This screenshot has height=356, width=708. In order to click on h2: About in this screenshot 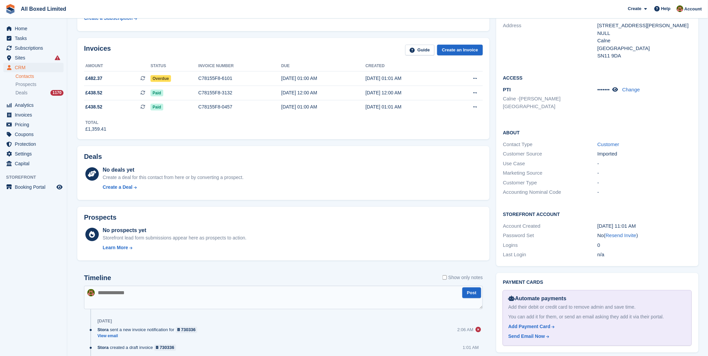, I will do `click(597, 132)`.